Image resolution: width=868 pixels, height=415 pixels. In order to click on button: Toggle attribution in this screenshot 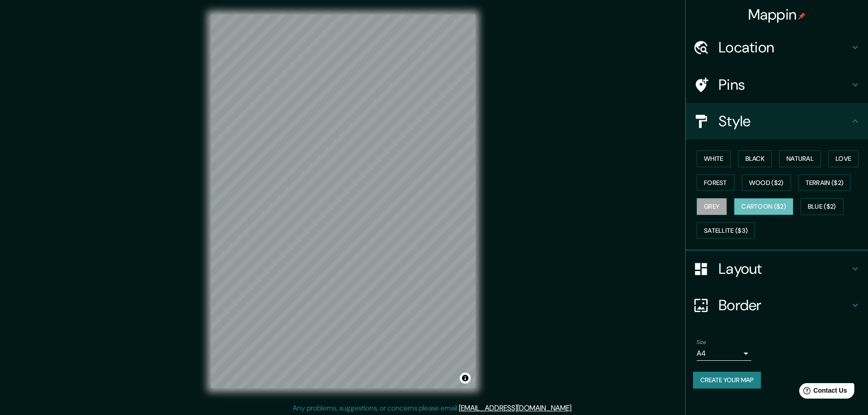, I will do `click(465, 379)`.